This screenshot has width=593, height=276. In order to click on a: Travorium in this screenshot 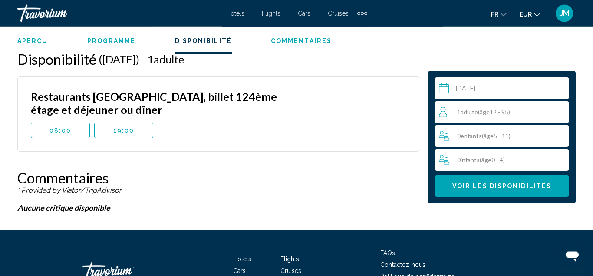, I will do `click(117, 13)`.